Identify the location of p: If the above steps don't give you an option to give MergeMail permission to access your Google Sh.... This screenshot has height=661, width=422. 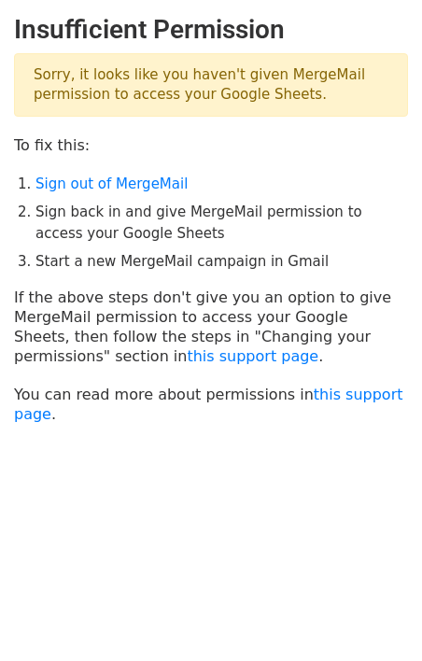
(211, 327).